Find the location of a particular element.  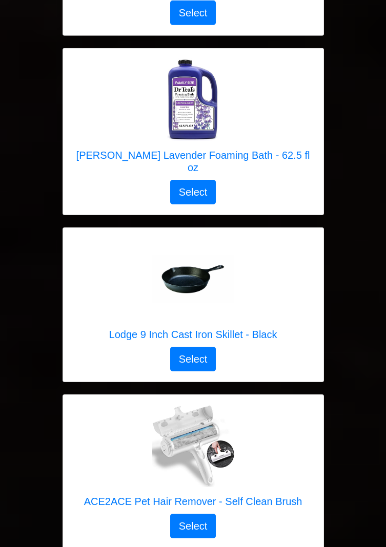

h5: Lodge 9 Inch Cast Iron Skillet - Black is located at coordinates (193, 334).